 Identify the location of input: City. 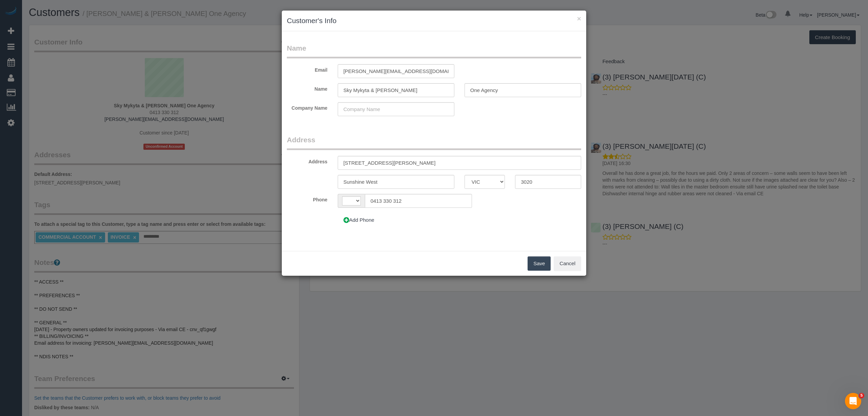
(396, 182).